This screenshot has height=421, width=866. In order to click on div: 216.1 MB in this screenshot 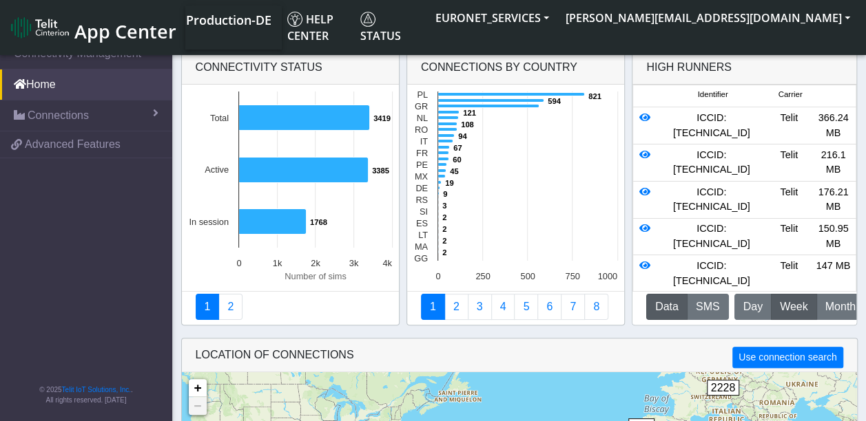, I will do `click(833, 163)`.